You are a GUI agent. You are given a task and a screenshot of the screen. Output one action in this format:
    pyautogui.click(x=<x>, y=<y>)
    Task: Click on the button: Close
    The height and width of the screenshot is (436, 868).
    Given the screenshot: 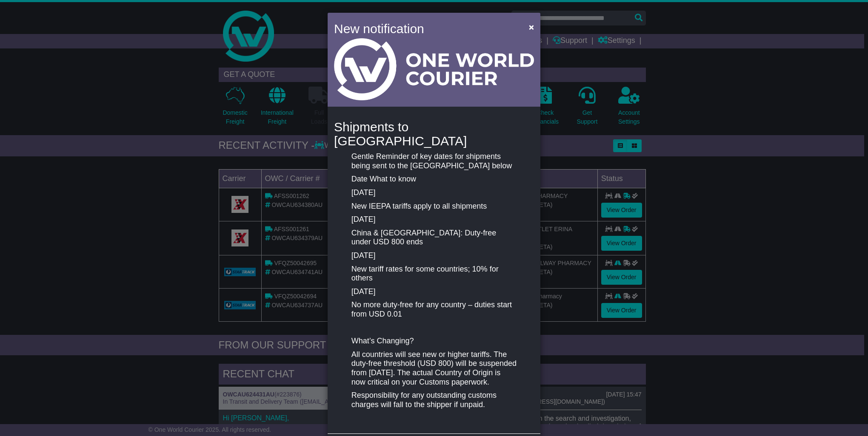 What is the action you would take?
    pyautogui.click(x=532, y=26)
    